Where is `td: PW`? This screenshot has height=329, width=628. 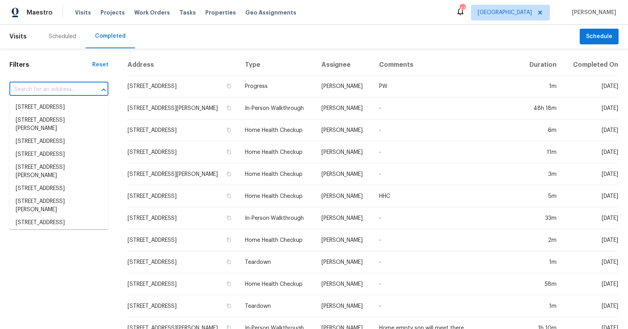
td: PW is located at coordinates (446, 86).